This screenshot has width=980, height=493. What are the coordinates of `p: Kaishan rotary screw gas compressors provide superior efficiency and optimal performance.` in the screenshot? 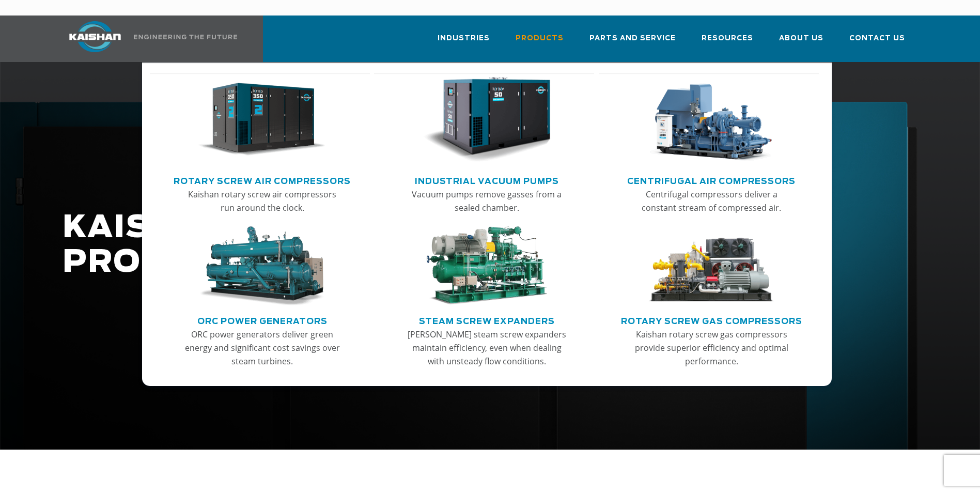 It's located at (712, 348).